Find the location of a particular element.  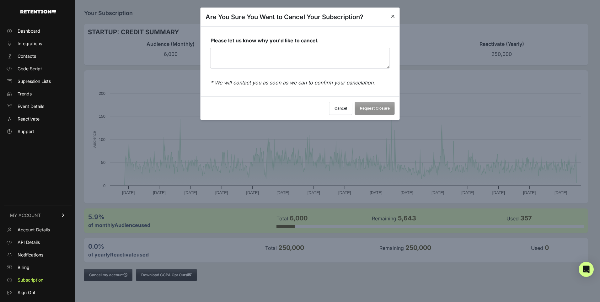

a: MY ACCOUNT is located at coordinates (38, 215).